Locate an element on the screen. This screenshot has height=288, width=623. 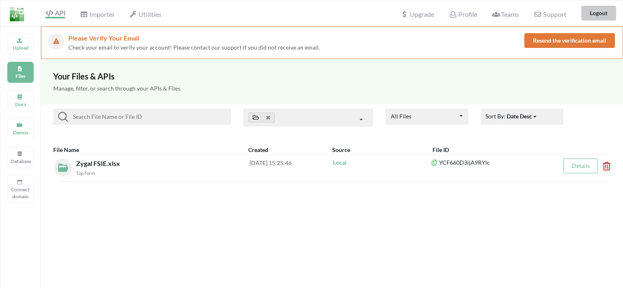
h5: Manage, filter, or search through your APIs & Files is located at coordinates (332, 89).